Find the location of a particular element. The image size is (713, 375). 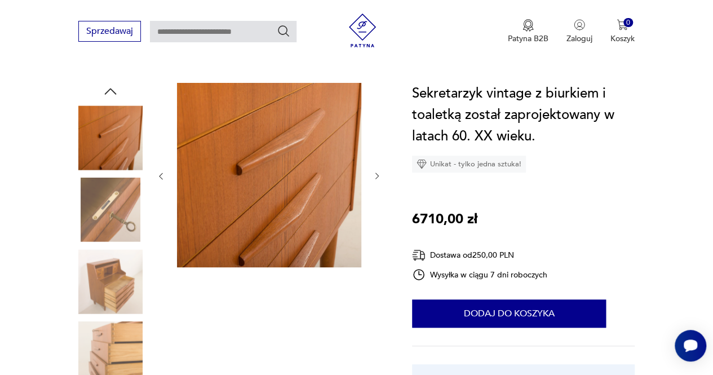

a: Pozostałe is located at coordinates (262, 60).